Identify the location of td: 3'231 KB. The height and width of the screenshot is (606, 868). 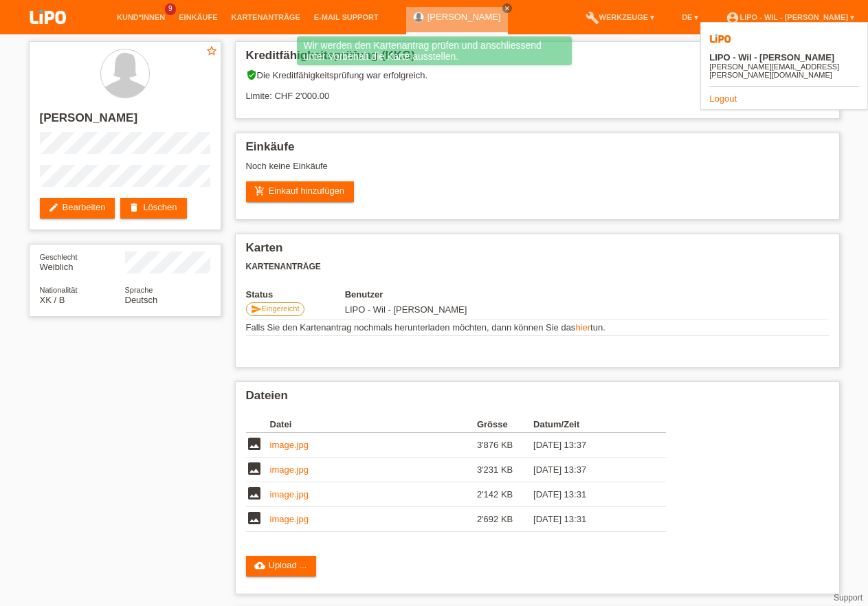
(505, 470).